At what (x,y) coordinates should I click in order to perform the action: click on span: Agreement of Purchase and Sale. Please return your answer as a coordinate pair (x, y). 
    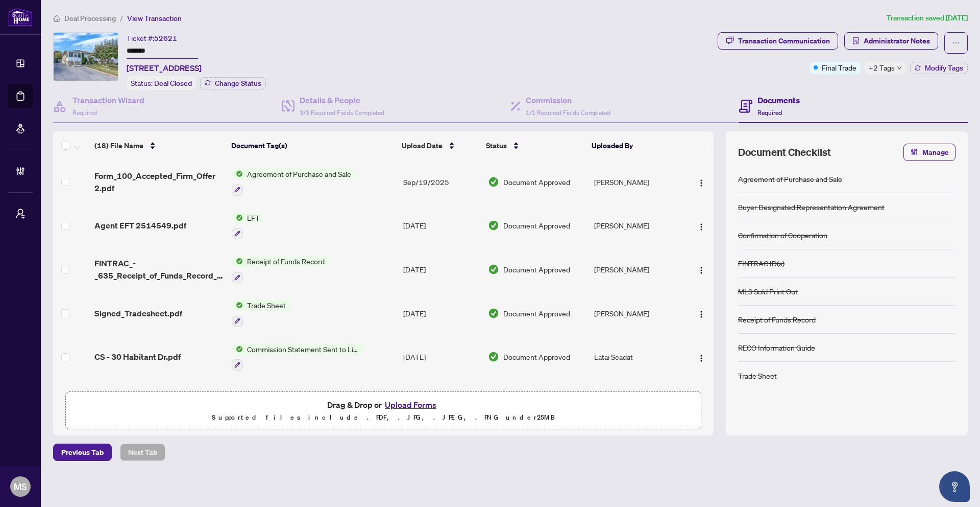
    Looking at the image, I should click on (299, 174).